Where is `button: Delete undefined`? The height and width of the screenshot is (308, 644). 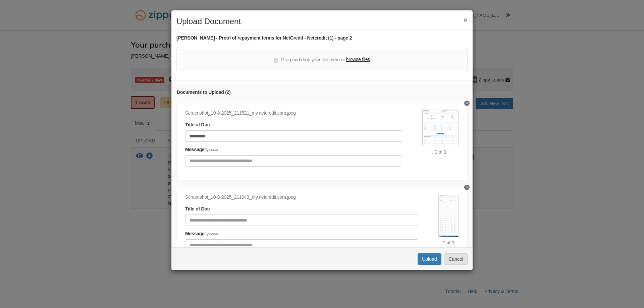
button: Delete undefined is located at coordinates (467, 188).